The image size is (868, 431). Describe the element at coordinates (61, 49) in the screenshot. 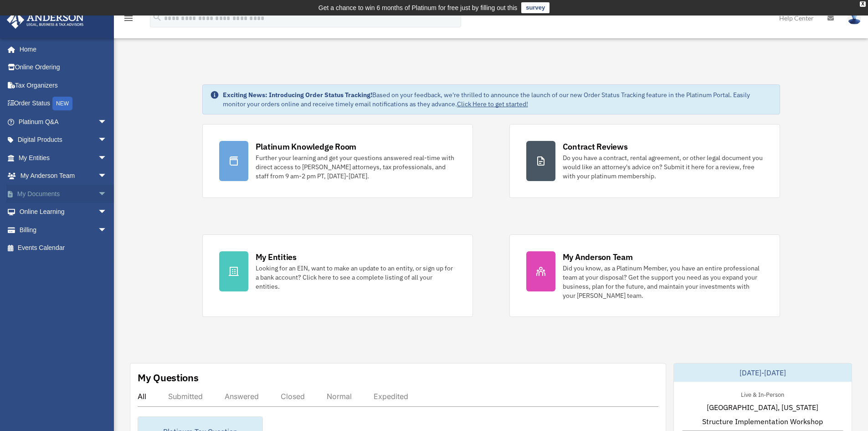

I see `a: Home` at that location.